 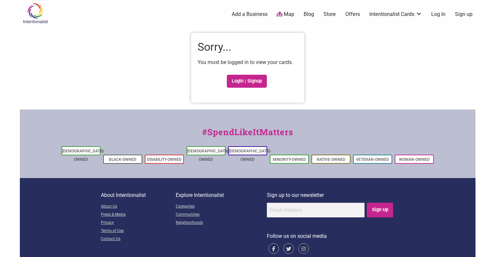 What do you see at coordinates (123, 160) in the screenshot?
I see `a: Black-Owned` at bounding box center [123, 160].